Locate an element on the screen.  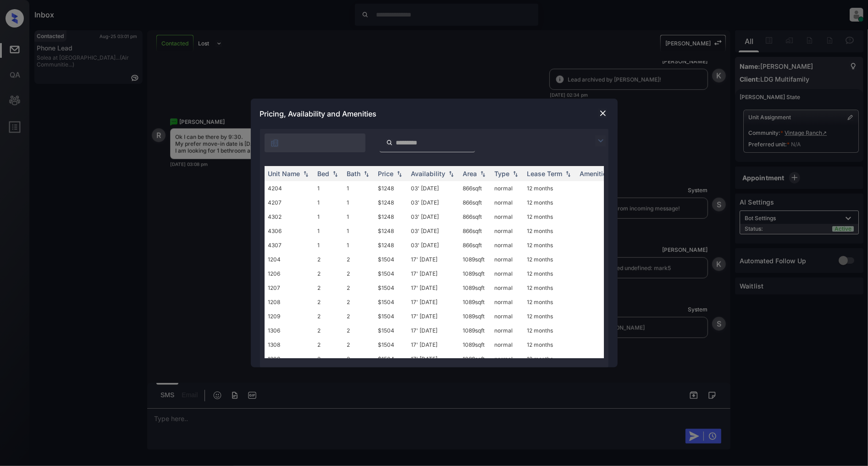
div: Price is located at coordinates (386, 173).